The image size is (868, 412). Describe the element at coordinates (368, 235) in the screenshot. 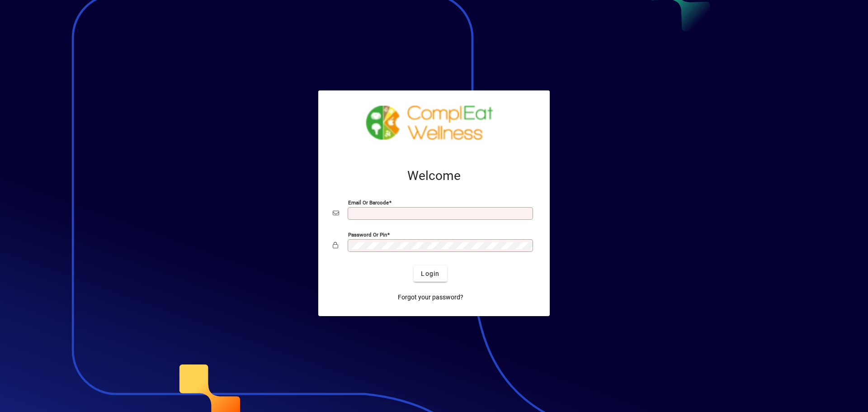

I see `mat-label: Password or Pin` at that location.